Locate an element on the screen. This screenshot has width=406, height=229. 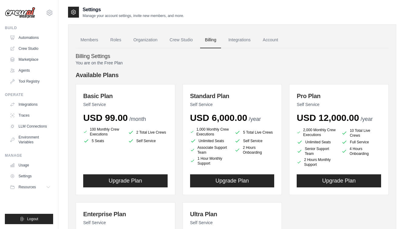
h3: Enterprise Plan is located at coordinates (125, 214).